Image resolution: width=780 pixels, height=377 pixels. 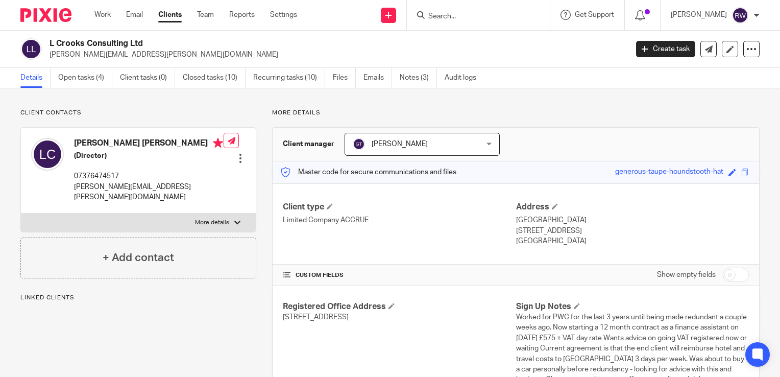 What do you see at coordinates (242, 15) in the screenshot?
I see `a: Reports` at bounding box center [242, 15].